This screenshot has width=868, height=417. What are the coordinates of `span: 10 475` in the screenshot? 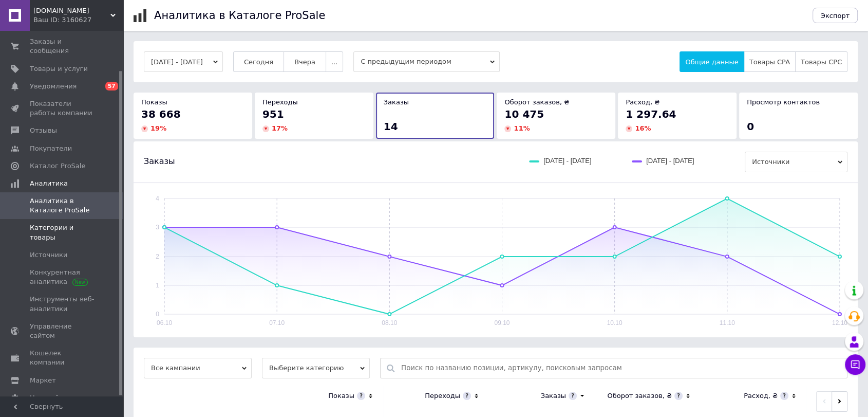 It's located at (524, 114).